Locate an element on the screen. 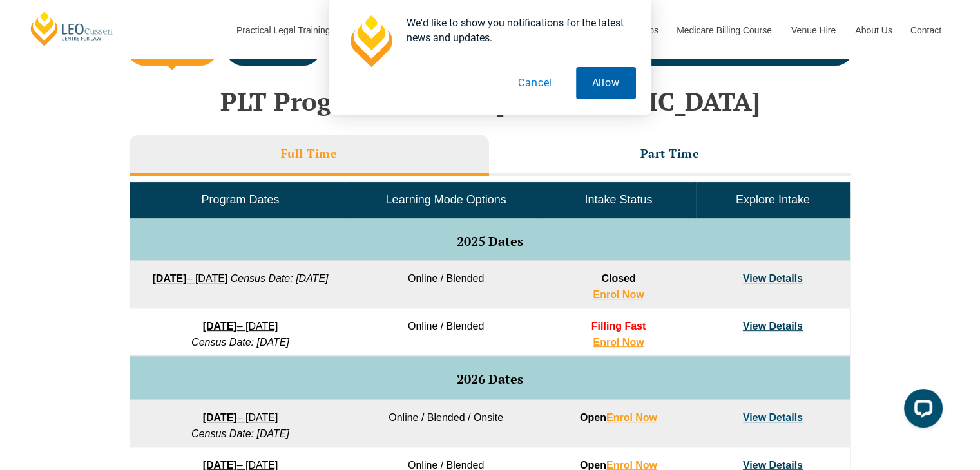  span: Filling Fast is located at coordinates (618, 326).